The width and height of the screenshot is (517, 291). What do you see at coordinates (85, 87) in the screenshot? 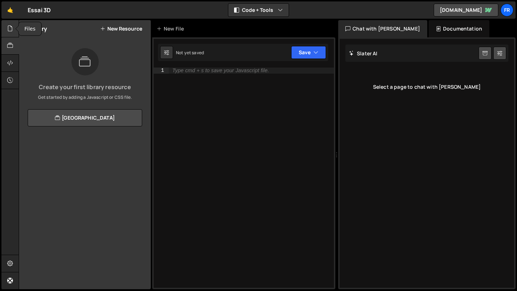
I see `h3: Create your first library resource` at bounding box center [85, 87].